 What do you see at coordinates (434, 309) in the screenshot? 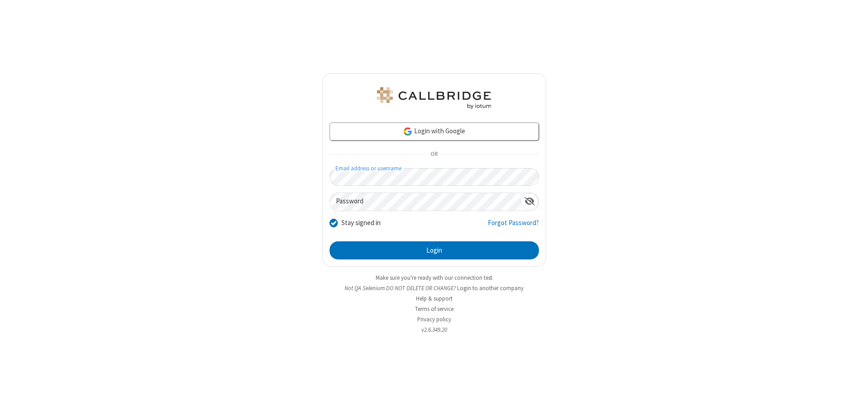
I see `a: Terms of service` at bounding box center [434, 309].